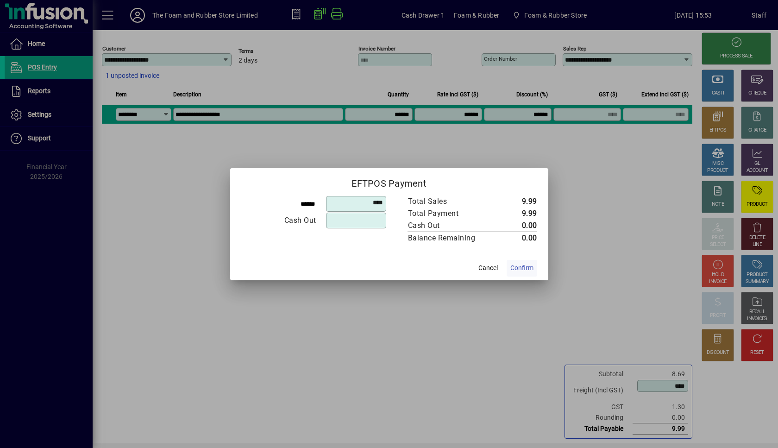 This screenshot has height=448, width=778. I want to click on button: Cancel, so click(488, 268).